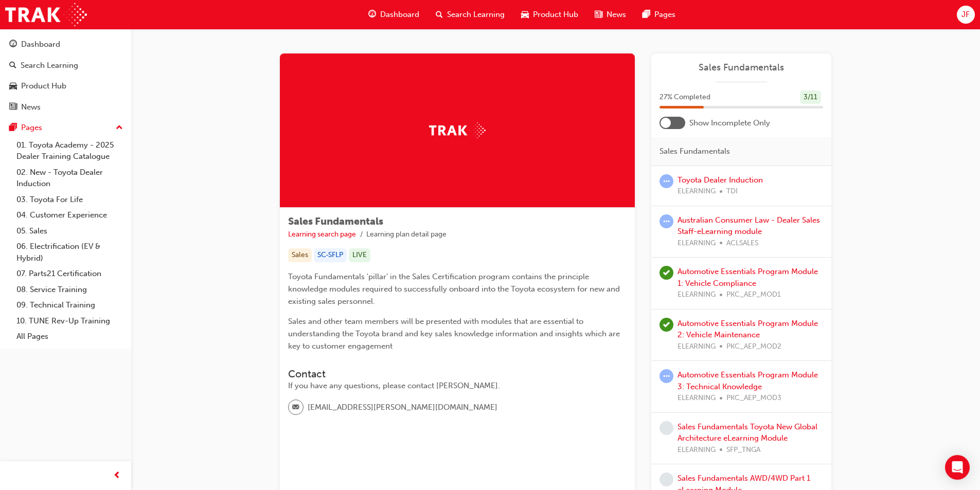 The image size is (980, 490). What do you see at coordinates (810, 97) in the screenshot?
I see `div: 3 / 11` at bounding box center [810, 97].